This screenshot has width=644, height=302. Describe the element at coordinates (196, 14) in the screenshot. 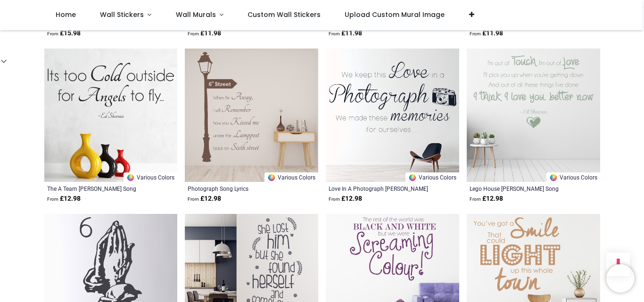

I see `span: Wall Murals` at that location.